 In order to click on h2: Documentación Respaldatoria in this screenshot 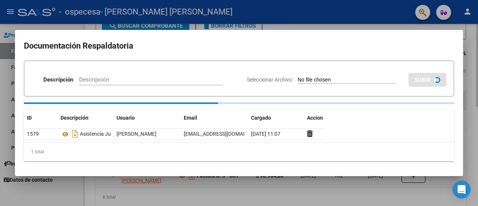, I will do `click(239, 46)`.